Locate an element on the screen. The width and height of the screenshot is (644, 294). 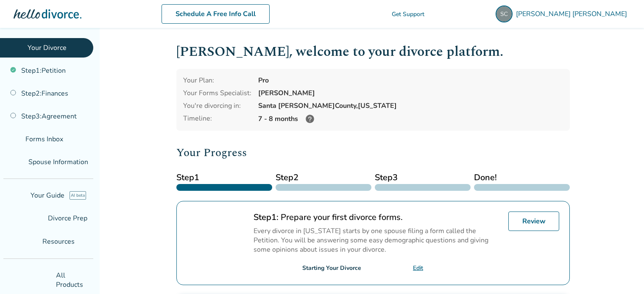
span: explore is located at coordinates (16, 196).